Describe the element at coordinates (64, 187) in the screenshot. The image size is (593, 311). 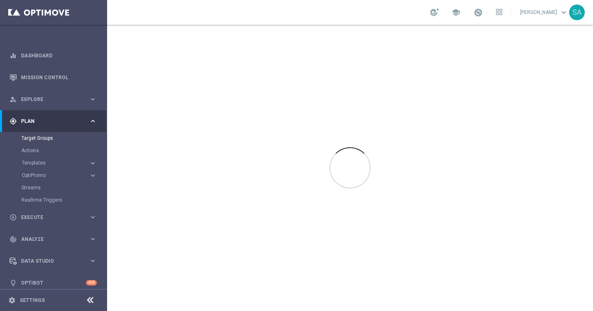
I see `div: Streams` at that location.